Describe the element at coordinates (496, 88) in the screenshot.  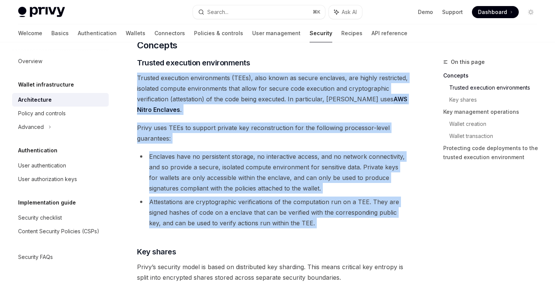
I see `a: Trusted execution environments` at that location.